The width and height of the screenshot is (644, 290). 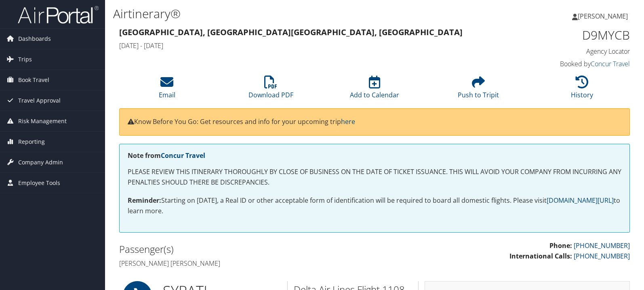 What do you see at coordinates (560, 246) in the screenshot?
I see `strong: Phone:` at bounding box center [560, 246].